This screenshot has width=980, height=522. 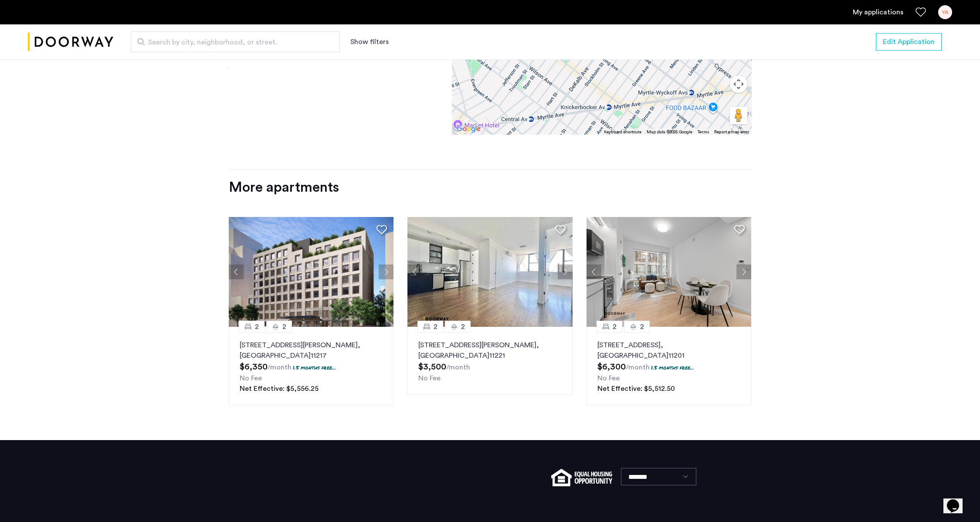 I want to click on span: Search by city, neighborhood, or street., so click(x=231, y=42).